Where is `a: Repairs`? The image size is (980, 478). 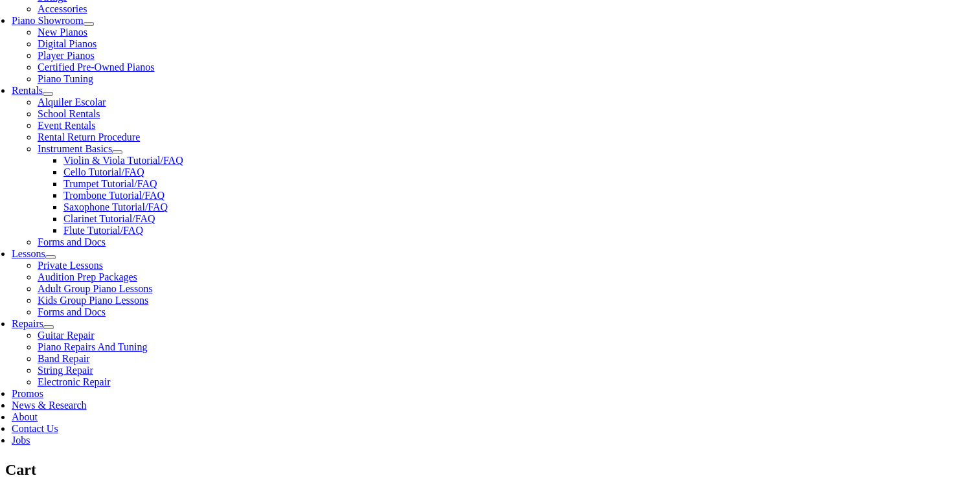 a: Repairs is located at coordinates (27, 323).